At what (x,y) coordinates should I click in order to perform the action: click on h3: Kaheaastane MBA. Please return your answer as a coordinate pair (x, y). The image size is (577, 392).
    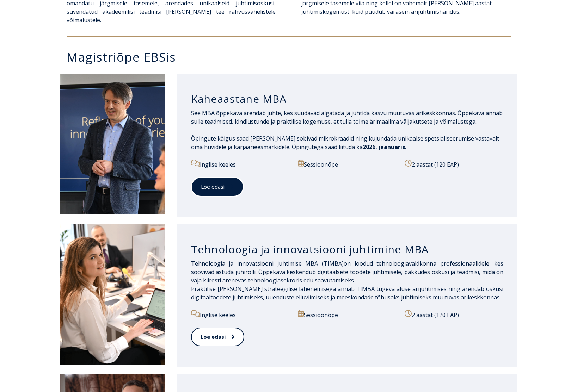
    Looking at the image, I should click on (347, 99).